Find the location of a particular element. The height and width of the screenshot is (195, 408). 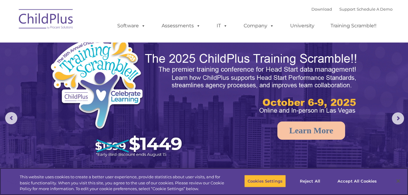

a: Learn More is located at coordinates (311, 131).